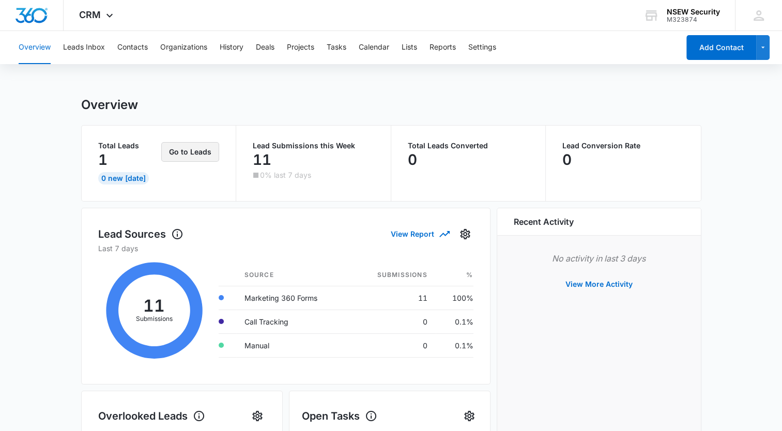  I want to click on p: Last 7 days, so click(286, 248).